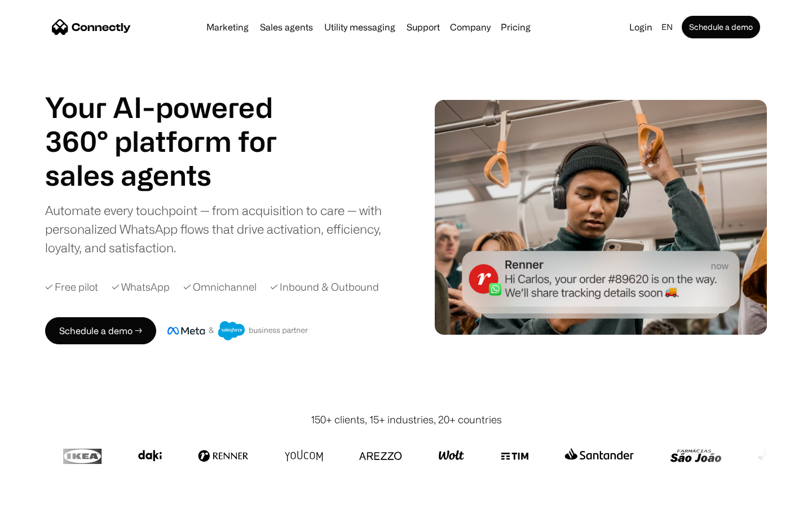  I want to click on h1: Your AI-powered 360° platform for, so click(175, 124).